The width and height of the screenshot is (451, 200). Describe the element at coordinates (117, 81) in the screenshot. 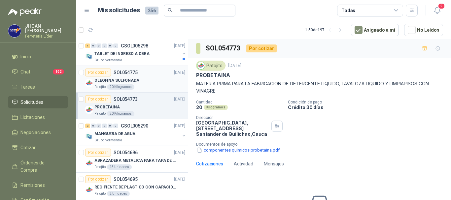

I see `p: OLEOFINA SULFONADA` at that location.